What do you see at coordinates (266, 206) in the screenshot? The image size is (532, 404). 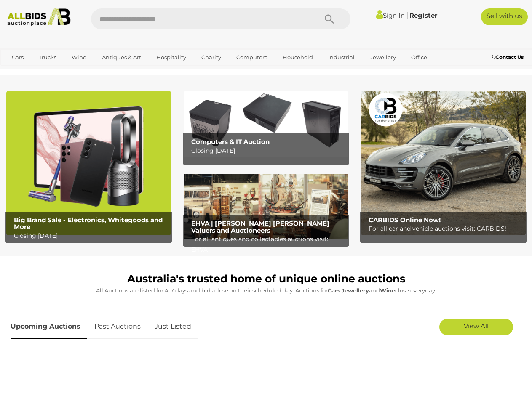 I see `img: EHVA | Evans Hastings Valuers and Auctioneers` at bounding box center [266, 206].